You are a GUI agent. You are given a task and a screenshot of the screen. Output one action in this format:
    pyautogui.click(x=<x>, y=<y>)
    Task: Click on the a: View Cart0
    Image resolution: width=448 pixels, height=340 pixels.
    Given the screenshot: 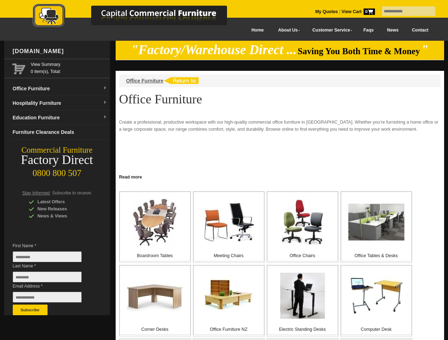 What is the action you would take?
    pyautogui.click(x=357, y=12)
    